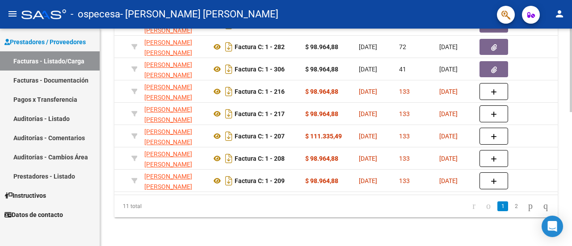 The width and height of the screenshot is (572, 246). What do you see at coordinates (474, 207) in the screenshot?
I see `a: go to first page` at bounding box center [474, 207].